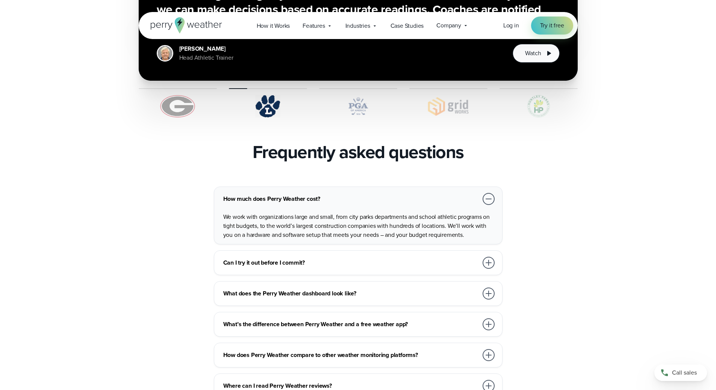 The height and width of the screenshot is (390, 716). What do you see at coordinates (351, 263) in the screenshot?
I see `h3: Can I try it out before I commit?` at bounding box center [351, 263].